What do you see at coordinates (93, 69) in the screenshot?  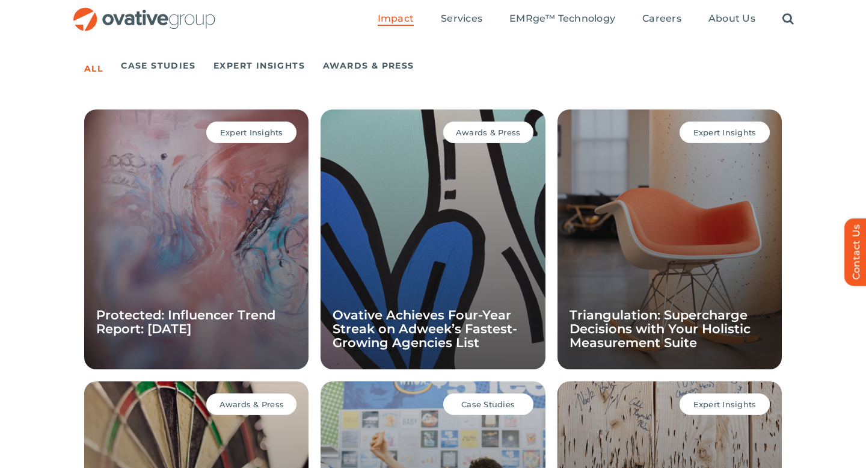 I see `a: All` at bounding box center [93, 69].